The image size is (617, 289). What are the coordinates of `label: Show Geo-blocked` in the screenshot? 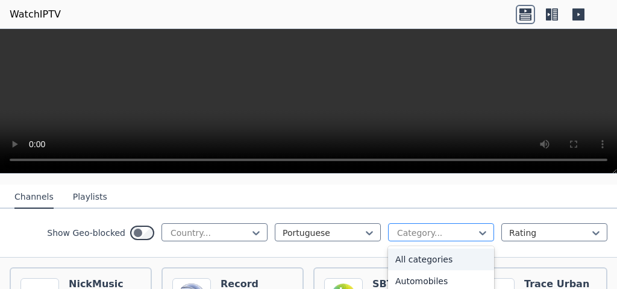 It's located at (86, 233).